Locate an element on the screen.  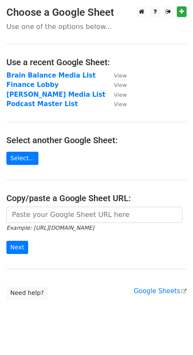
h4: Select another Google Sheet: is located at coordinates (96, 140).